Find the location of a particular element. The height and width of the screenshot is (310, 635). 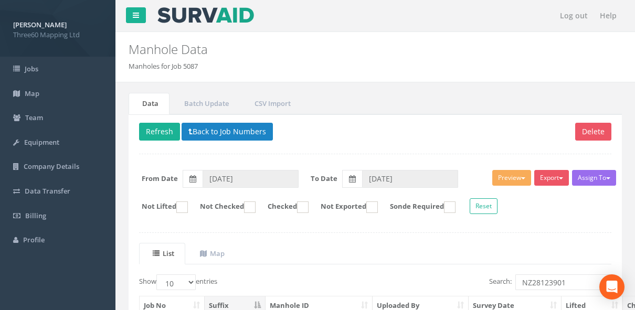

label: From Date is located at coordinates (159, 178).